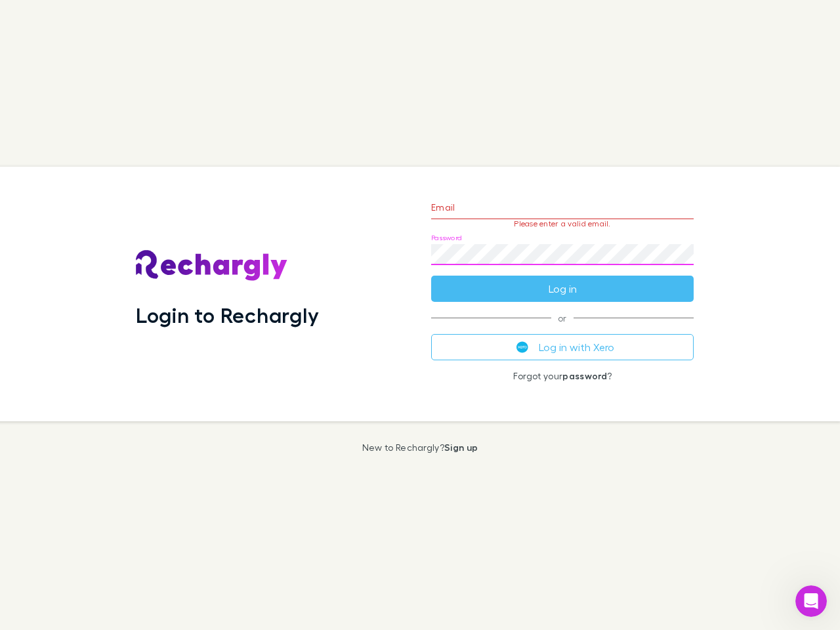 Image resolution: width=840 pixels, height=630 pixels. I want to click on h1: Login to Rechargly, so click(227, 315).